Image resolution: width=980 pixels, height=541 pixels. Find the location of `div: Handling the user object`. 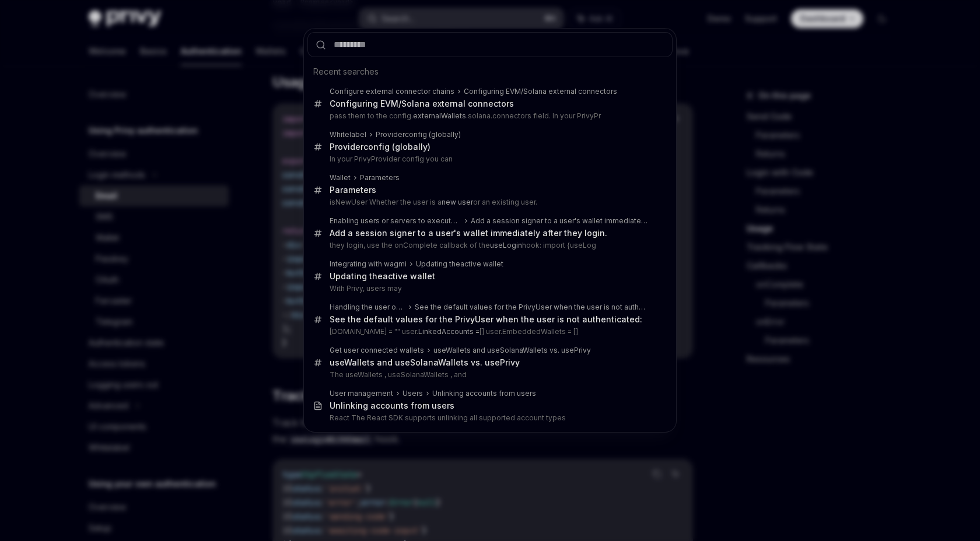

div: Handling the user object is located at coordinates (367, 307).